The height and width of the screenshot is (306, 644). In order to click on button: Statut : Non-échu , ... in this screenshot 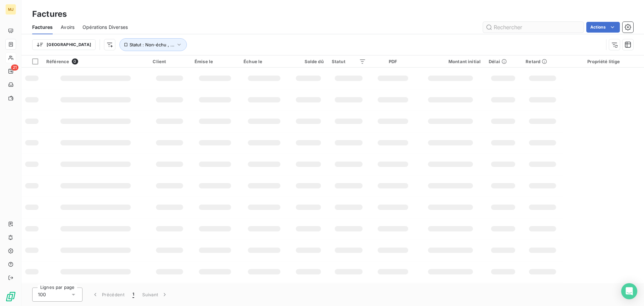, I will do `click(153, 45)`.